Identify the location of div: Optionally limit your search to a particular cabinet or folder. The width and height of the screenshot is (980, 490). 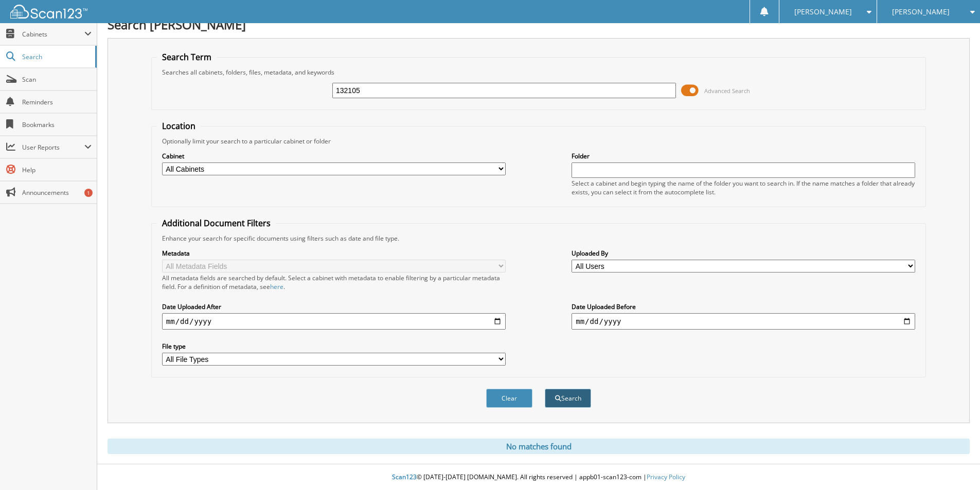
(539, 140).